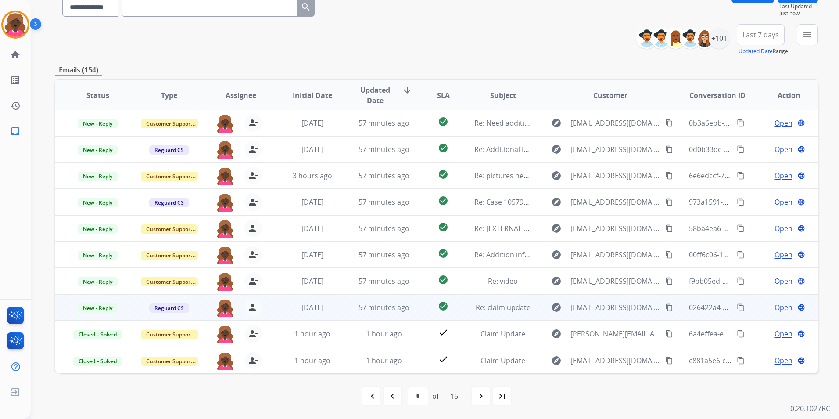 The image size is (839, 419). I want to click on span: 6a4effea-e5c8-4931-8b01-a4a4358a6148, so click(755, 334).